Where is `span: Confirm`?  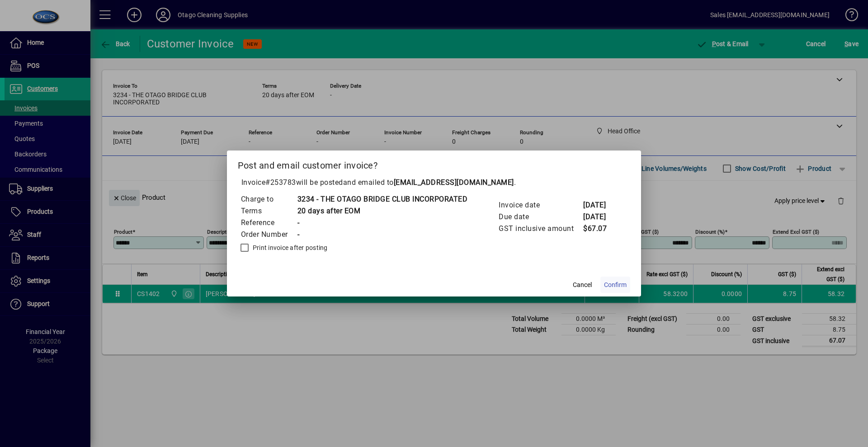
span: Confirm is located at coordinates (615, 285).